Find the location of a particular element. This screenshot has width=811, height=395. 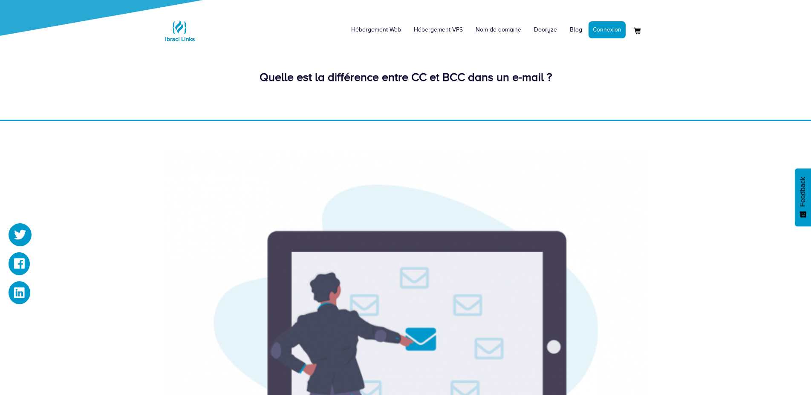

a: Connexion is located at coordinates (607, 30).